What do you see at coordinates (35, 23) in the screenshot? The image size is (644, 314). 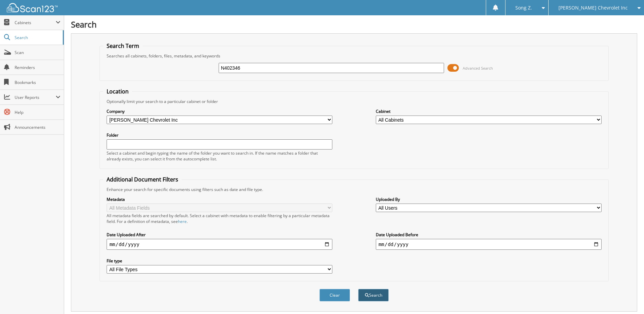 I see `span: Cabinets` at bounding box center [35, 23].